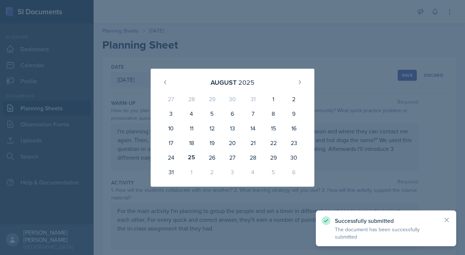 Image resolution: width=465 pixels, height=255 pixels. What do you see at coordinates (212, 157) in the screenshot?
I see `div: 26` at bounding box center [212, 157].